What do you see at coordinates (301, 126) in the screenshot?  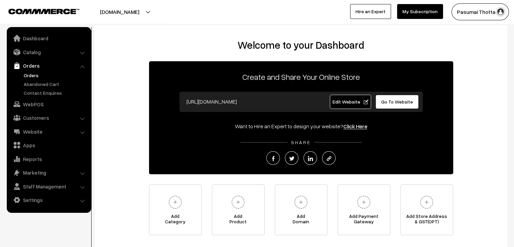 I see `div: Want to Hire an Expert to design your website?` at bounding box center [301, 126].